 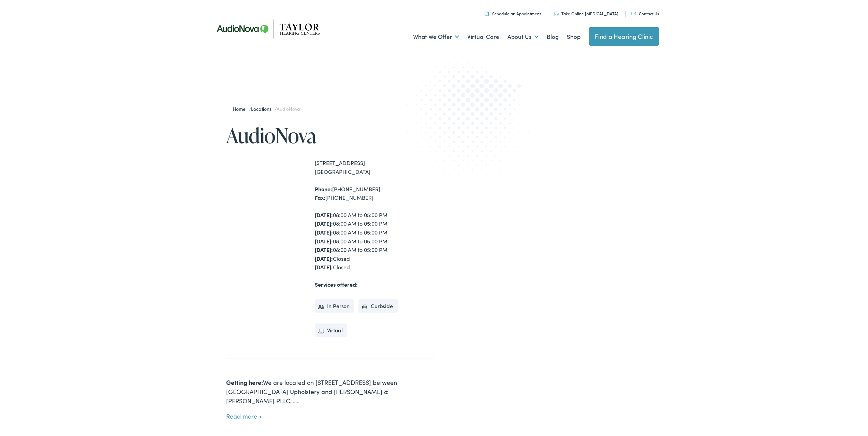 I want to click on button: Read more, so click(x=244, y=416).